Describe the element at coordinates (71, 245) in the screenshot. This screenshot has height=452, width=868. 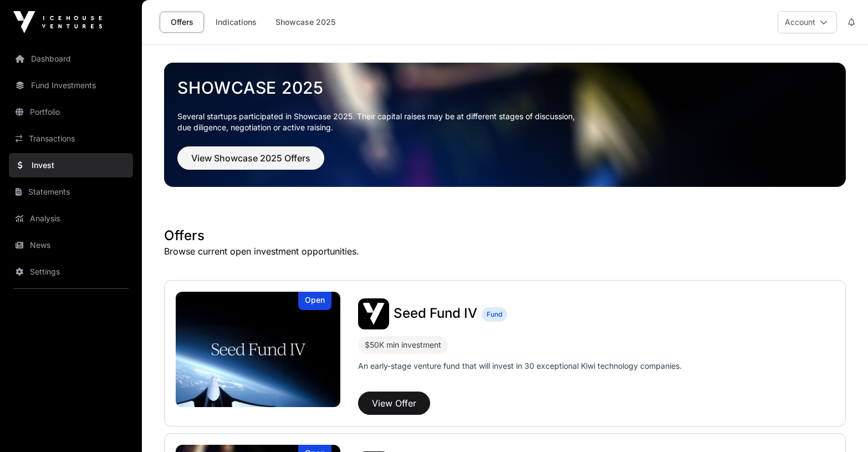
I see `a: News` at that location.